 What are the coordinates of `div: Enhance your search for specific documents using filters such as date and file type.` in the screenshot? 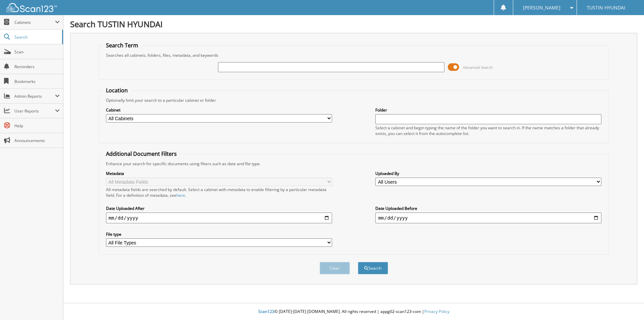 It's located at (354, 164).